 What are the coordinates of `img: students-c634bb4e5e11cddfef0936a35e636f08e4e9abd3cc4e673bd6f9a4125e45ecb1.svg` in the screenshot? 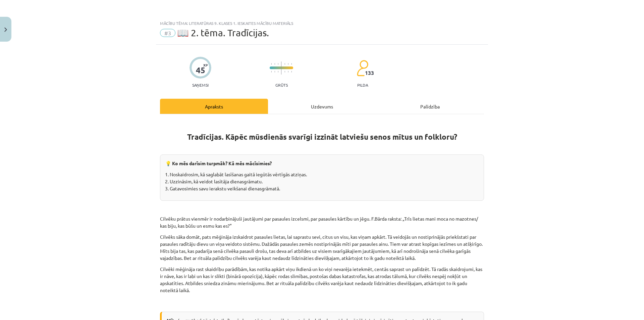 It's located at (362, 68).